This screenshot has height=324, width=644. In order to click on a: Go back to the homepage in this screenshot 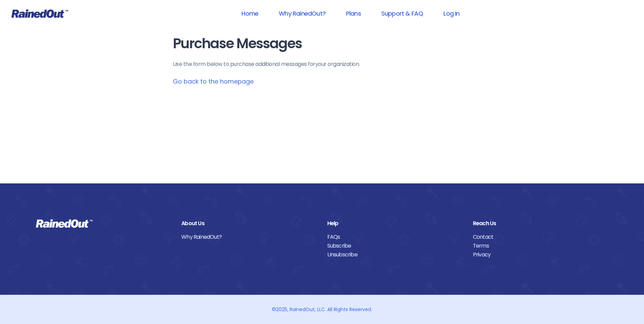, I will do `click(213, 81)`.